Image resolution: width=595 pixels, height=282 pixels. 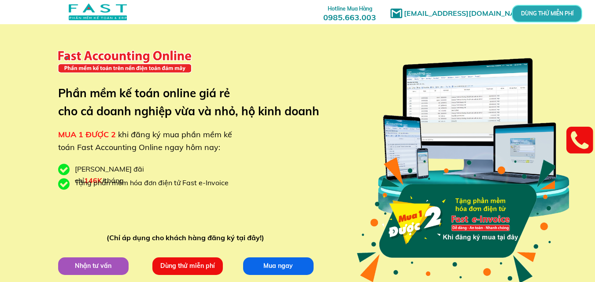 I want to click on p: Nhận tư vấn, so click(x=93, y=266).